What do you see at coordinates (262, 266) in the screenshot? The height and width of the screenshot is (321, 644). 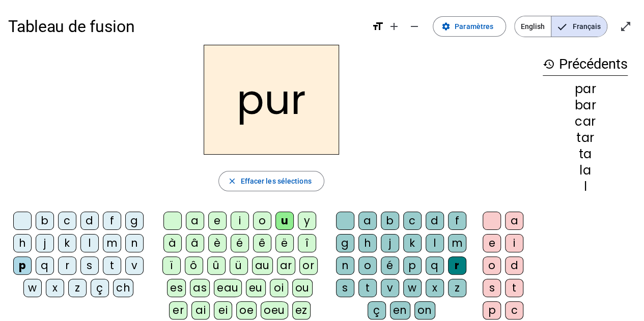 I see `div: au` at bounding box center [262, 266].